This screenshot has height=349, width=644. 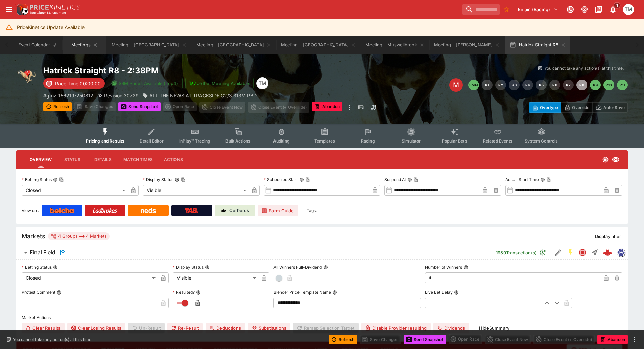 I want to click on img: grnz, so click(x=621, y=252).